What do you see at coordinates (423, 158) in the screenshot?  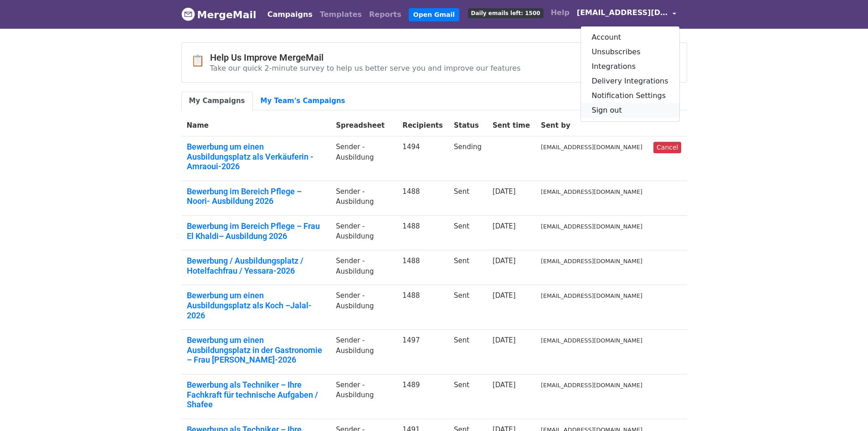 I see `td: 1494` at bounding box center [423, 158].